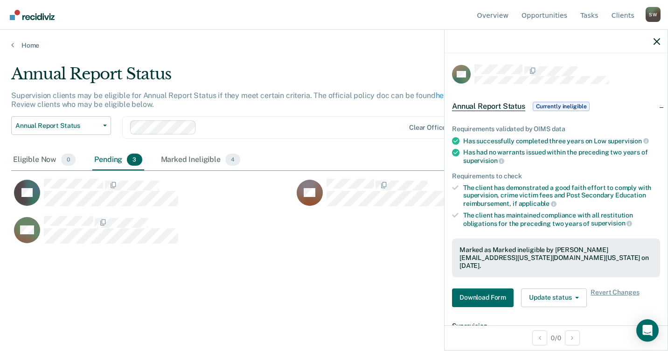 The image size is (668, 351). Describe the element at coordinates (556, 176) in the screenshot. I see `div: Requirements to check` at that location.